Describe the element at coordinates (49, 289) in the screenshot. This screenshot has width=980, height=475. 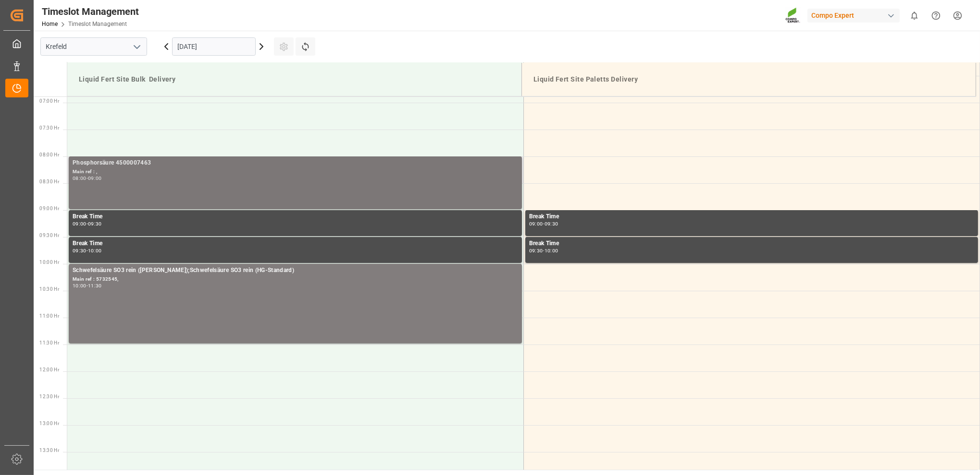
I see `span: 10:30 Hr` at that location.